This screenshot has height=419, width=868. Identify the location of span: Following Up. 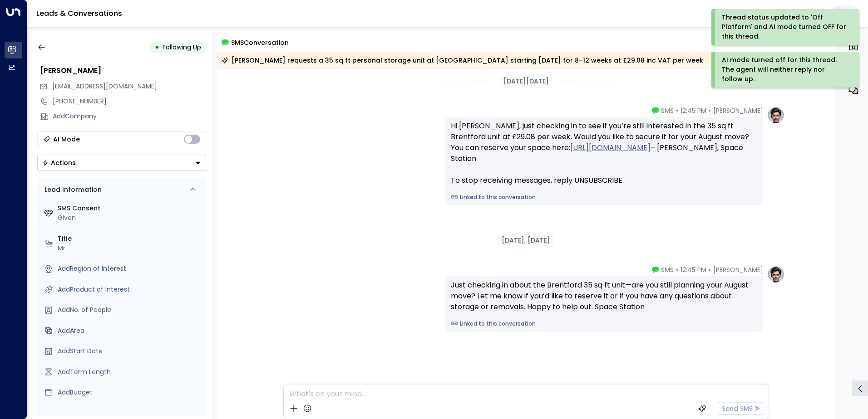
(182, 48).